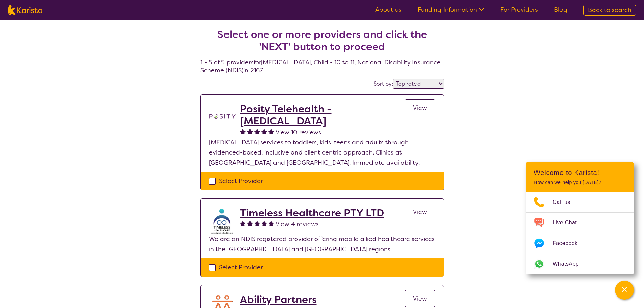 This screenshot has width=644, height=308. I want to click on label: Sort by:, so click(383, 83).